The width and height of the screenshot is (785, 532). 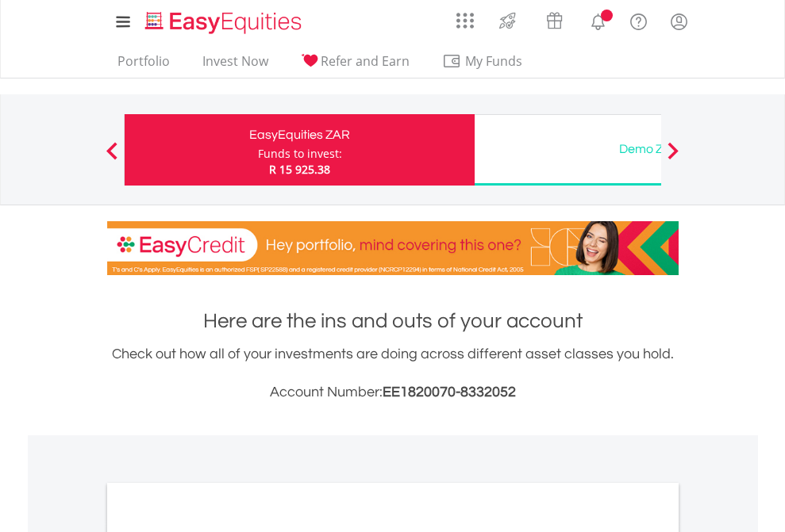 What do you see at coordinates (494, 61) in the screenshot?
I see `span: My Funds` at bounding box center [494, 61].